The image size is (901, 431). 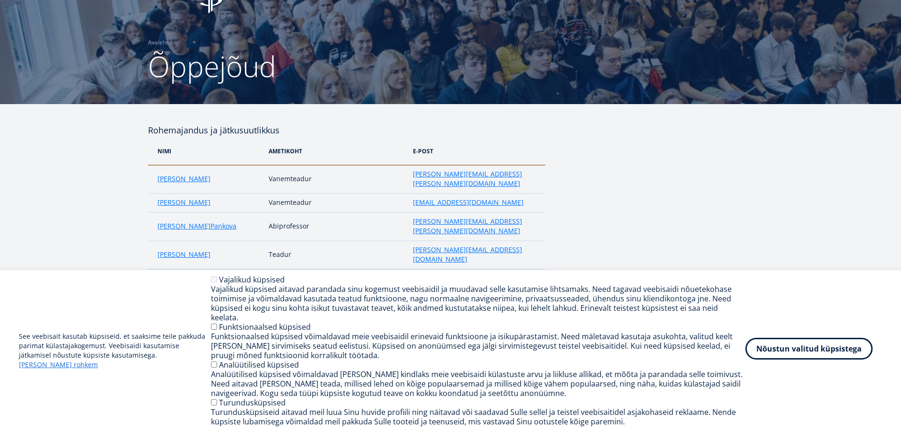 I want to click on label: Analüütilised küpsised, so click(x=259, y=365).